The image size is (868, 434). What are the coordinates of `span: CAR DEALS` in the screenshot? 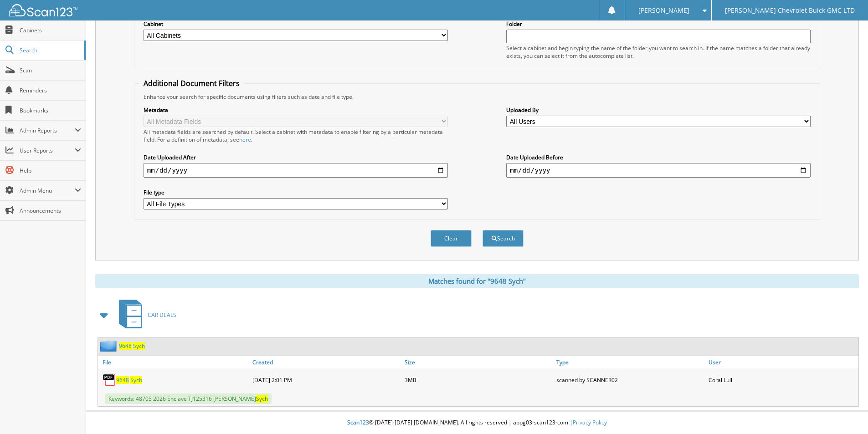 It's located at (161, 315).